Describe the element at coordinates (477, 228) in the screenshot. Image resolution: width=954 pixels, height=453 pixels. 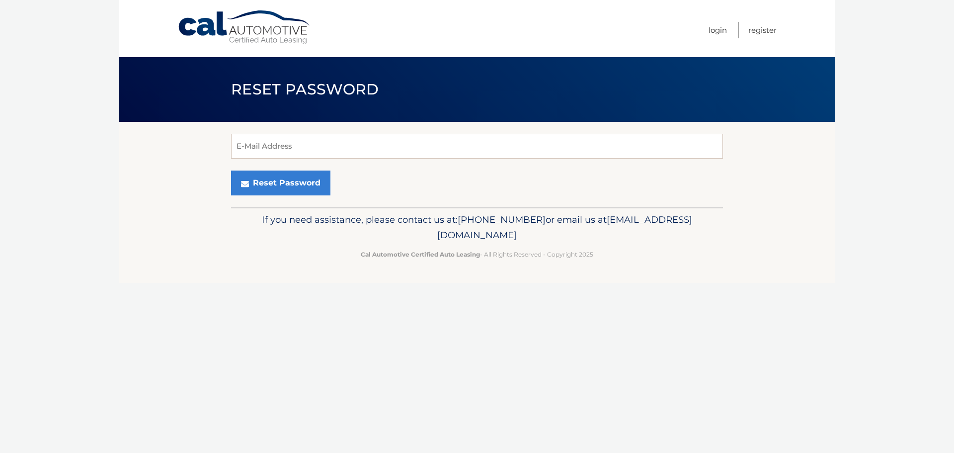
I see `p: If you need assistance, please contact us at: or email us at` at that location.